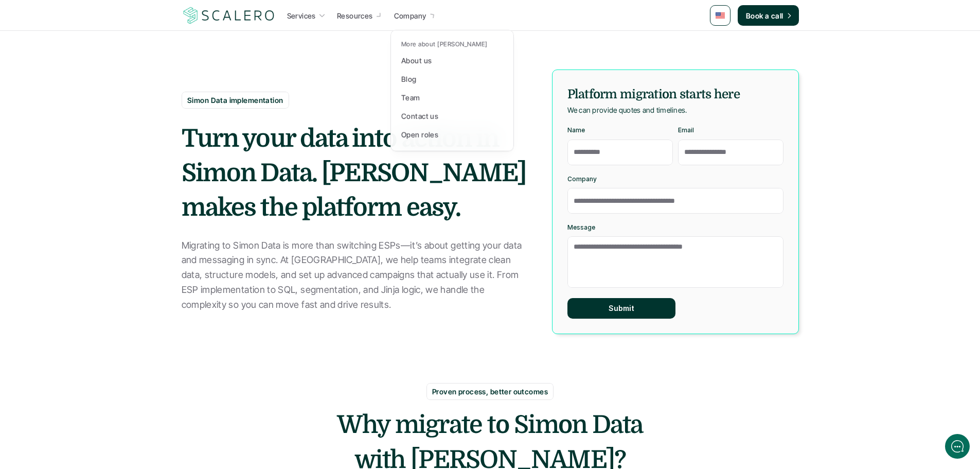 This screenshot has width=980, height=469. Describe the element at coordinates (577, 131) in the screenshot. I see `p: Name` at that location.